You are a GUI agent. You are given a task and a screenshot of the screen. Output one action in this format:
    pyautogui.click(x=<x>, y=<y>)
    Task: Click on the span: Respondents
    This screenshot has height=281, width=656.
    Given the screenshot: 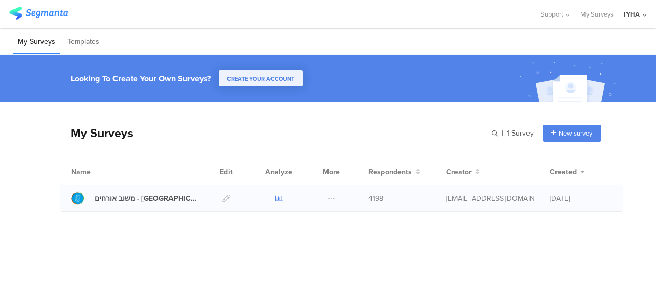 What is the action you would take?
    pyautogui.click(x=390, y=172)
    